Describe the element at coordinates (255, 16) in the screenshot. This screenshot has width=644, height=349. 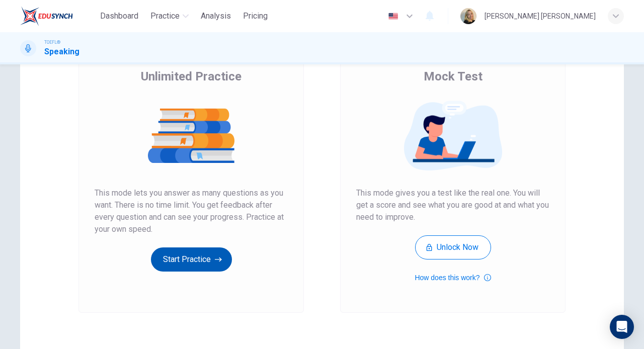
I see `button: Pricing` at that location.